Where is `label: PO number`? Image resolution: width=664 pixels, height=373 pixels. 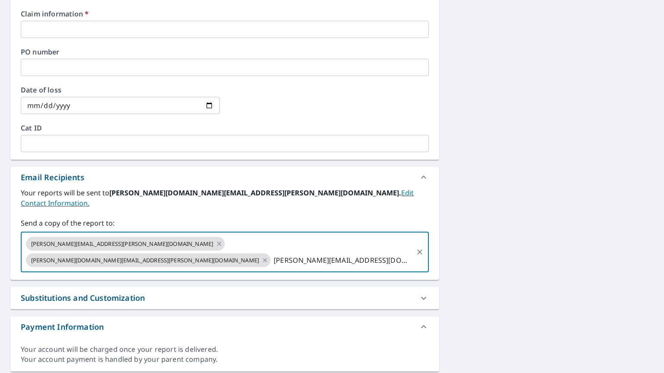
label: PO number is located at coordinates (225, 52).